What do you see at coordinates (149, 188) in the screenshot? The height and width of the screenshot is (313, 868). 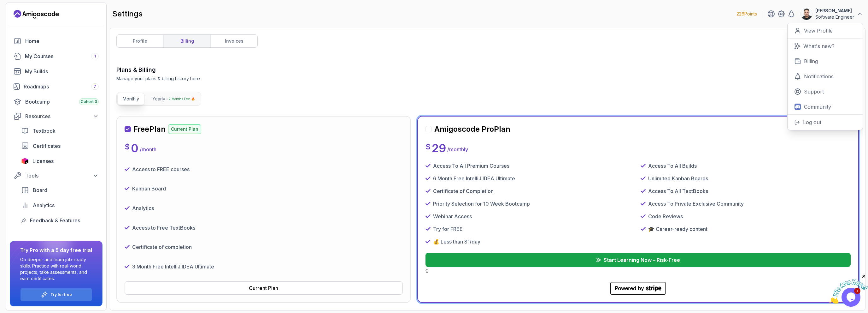 I see `p: Kanban Board` at bounding box center [149, 188].